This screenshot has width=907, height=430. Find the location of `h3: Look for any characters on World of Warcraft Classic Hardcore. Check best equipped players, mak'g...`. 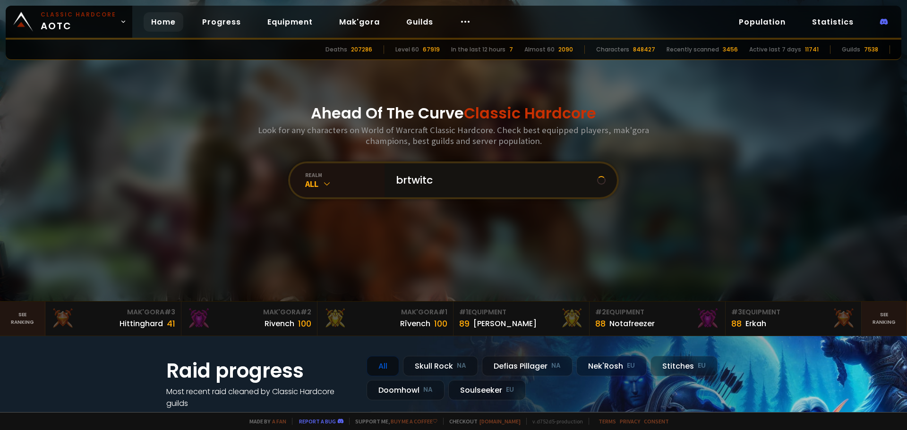

h3: Look for any characters on World of Warcraft Classic Hardcore. Check best equipped players, mak'g... is located at coordinates (453, 136).